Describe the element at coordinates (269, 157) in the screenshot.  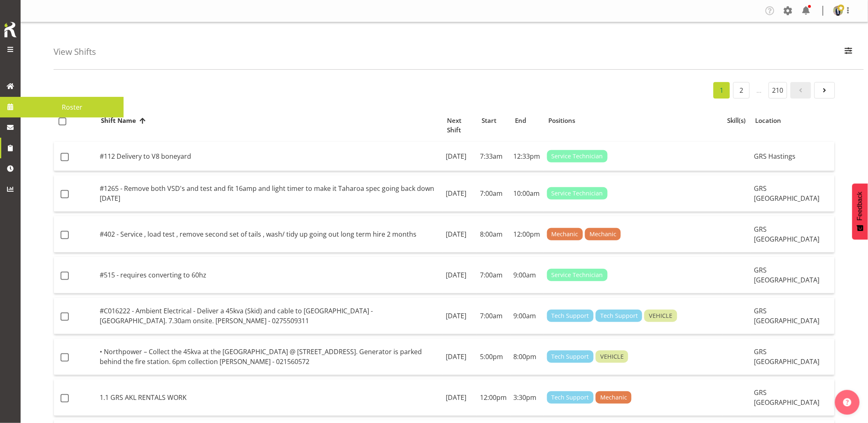
I see `td: #112 Delivery to V8 boneyard` at that location.